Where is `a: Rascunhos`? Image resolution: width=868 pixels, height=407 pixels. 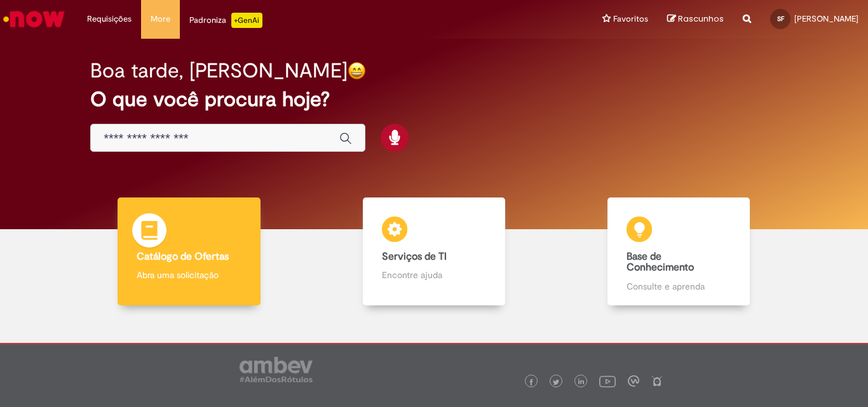
a: Rascunhos is located at coordinates (695, 19).